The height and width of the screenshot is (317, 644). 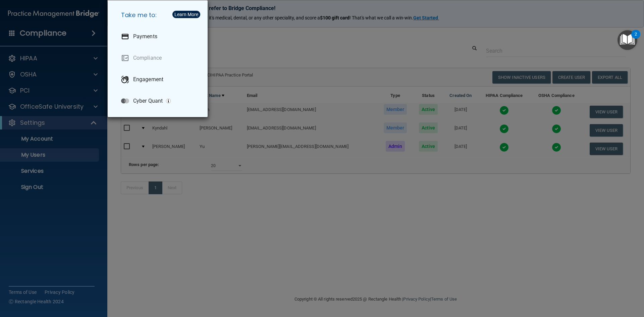 I want to click on a: Cyber Quant, so click(x=159, y=101).